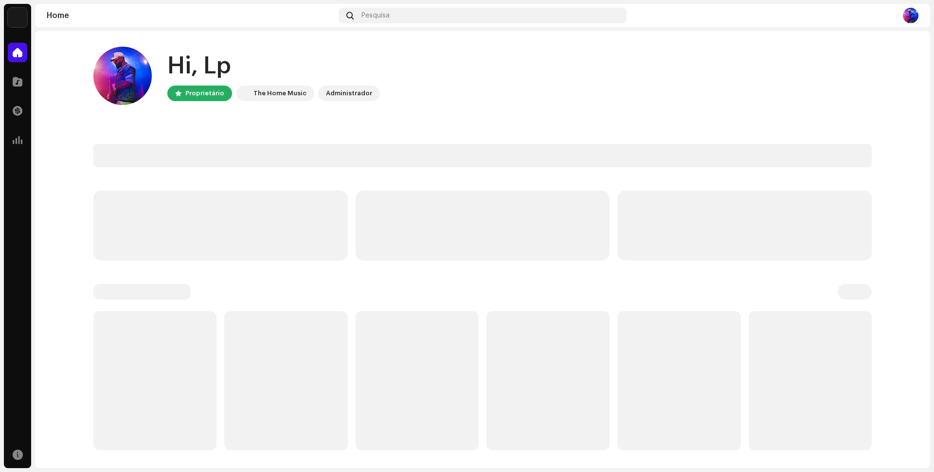 The height and width of the screenshot is (472, 934). Describe the element at coordinates (273, 66) in the screenshot. I see `div: Hi, Lp` at that location.